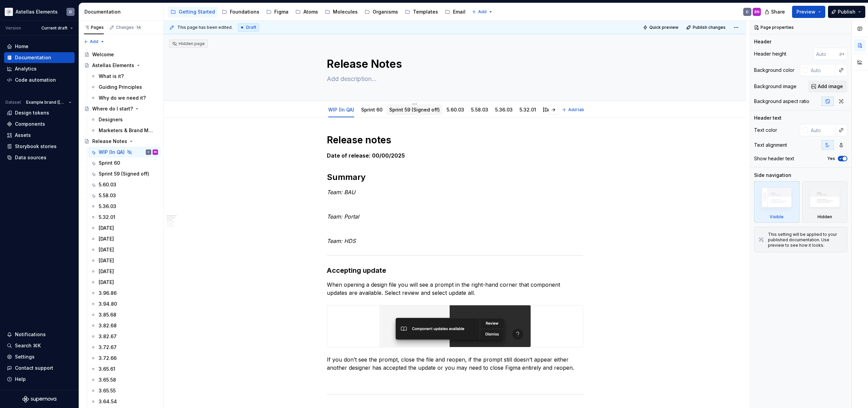 The image size is (868, 408). What do you see at coordinates (124, 174) in the screenshot?
I see `a: Sprint 59 (Signed off)` at bounding box center [124, 174].